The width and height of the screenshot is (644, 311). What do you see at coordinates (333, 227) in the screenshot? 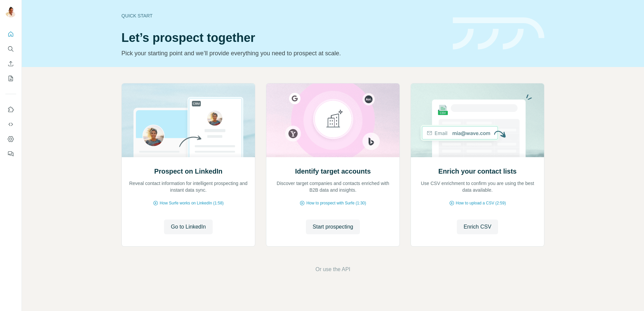
I see `button: Start prospecting` at bounding box center [333, 227].